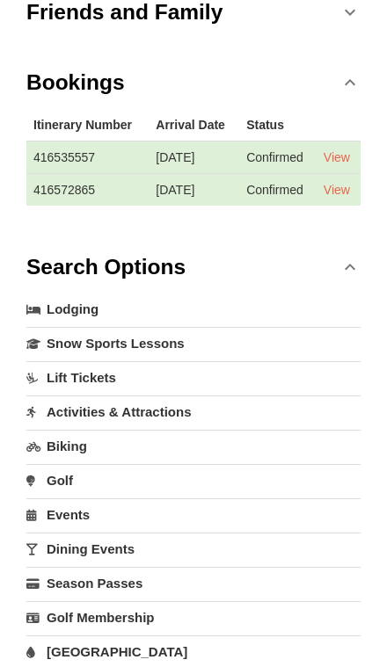 The width and height of the screenshot is (387, 667). I want to click on a: Golf Membership, so click(193, 617).